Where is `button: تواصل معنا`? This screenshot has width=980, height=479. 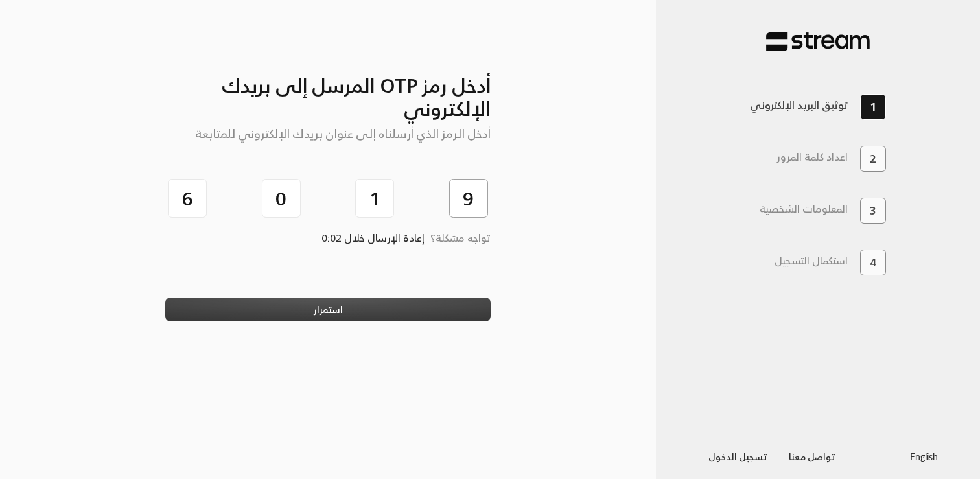 button: تواصل معنا is located at coordinates (812, 456).